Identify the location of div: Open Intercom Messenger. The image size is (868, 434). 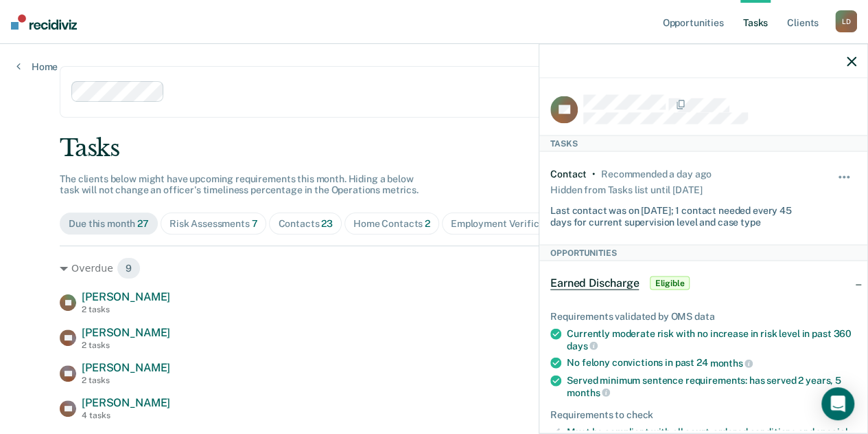
(838, 403).